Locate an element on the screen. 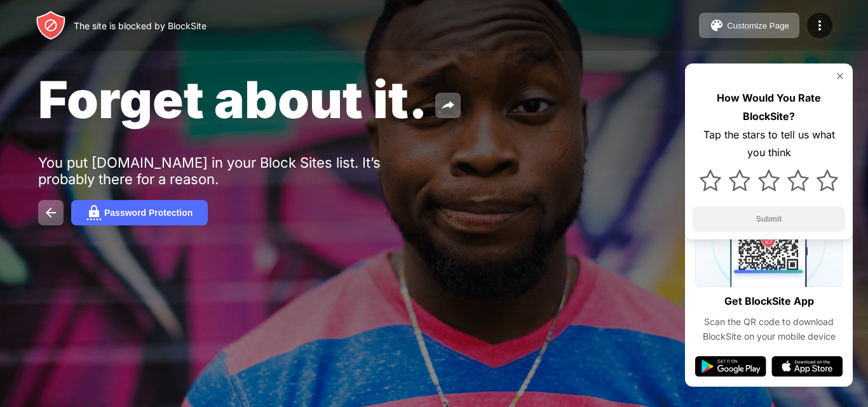  div: Get BlockSite App is located at coordinates (769, 302).